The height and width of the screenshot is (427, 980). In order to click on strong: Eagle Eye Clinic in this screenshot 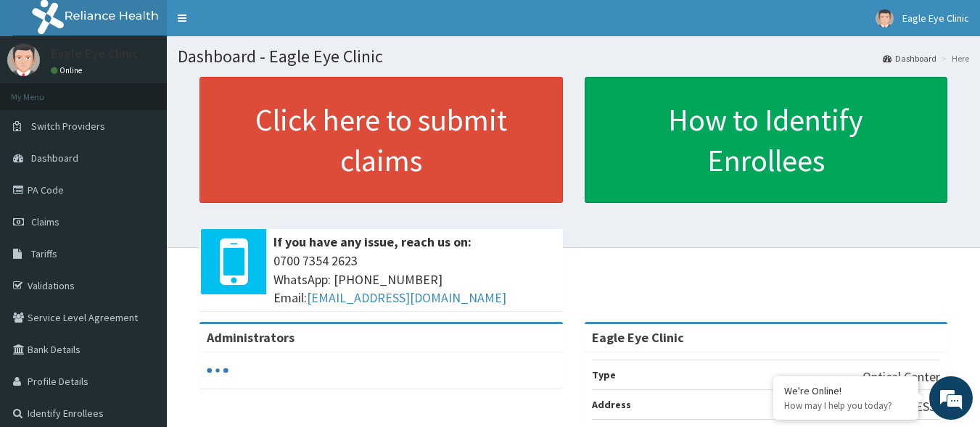, I will do `click(638, 337)`.